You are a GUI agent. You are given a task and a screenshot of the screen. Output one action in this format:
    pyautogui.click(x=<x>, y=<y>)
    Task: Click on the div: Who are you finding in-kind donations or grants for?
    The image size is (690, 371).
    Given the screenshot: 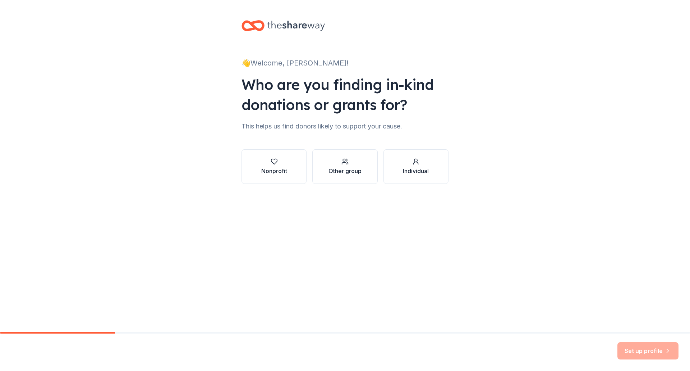 What is the action you would take?
    pyautogui.click(x=345, y=95)
    